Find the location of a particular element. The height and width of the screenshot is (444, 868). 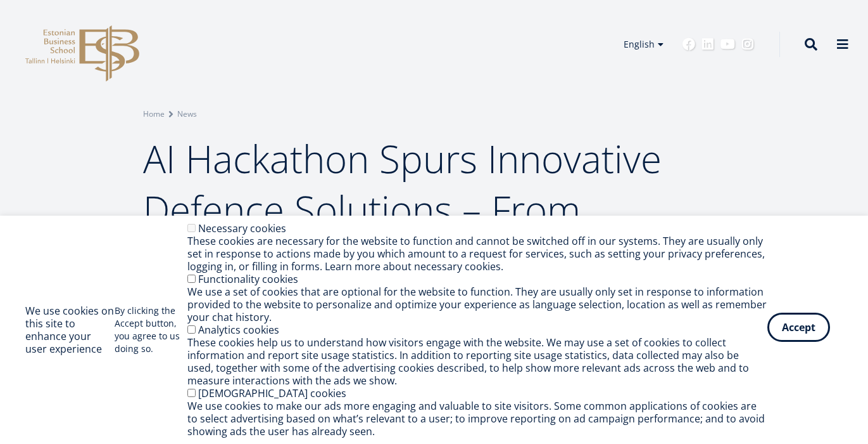

div: We use a set of cookies that are optional for the website to function. They are usually only set ... is located at coordinates (478, 304).